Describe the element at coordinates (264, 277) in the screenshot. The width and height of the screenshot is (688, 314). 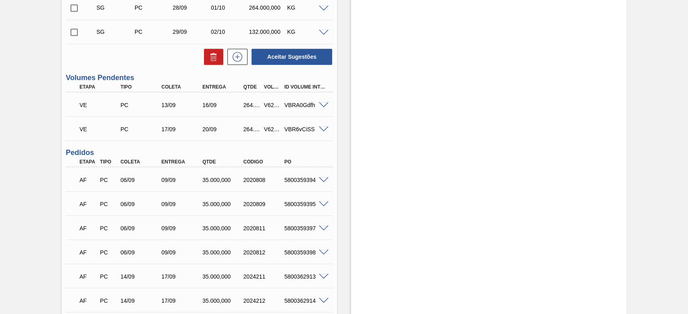
I see `div: 2024211` at that location.